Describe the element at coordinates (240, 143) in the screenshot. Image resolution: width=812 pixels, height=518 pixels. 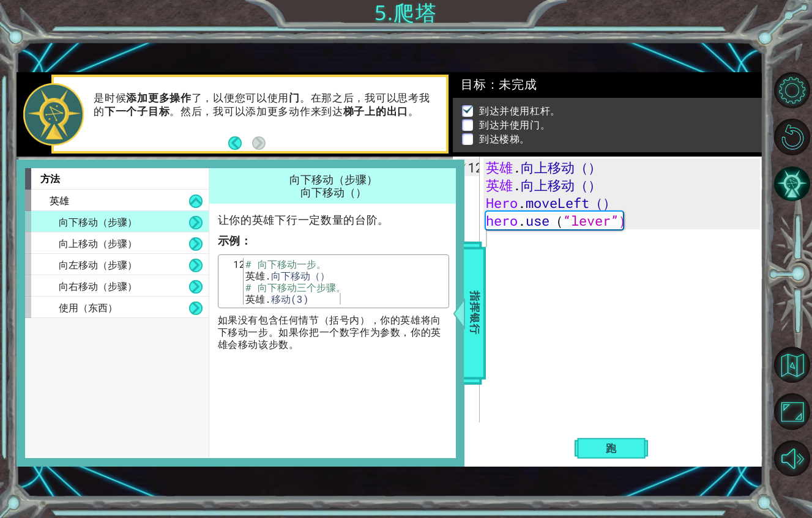
I see `button: 返回` at that location.